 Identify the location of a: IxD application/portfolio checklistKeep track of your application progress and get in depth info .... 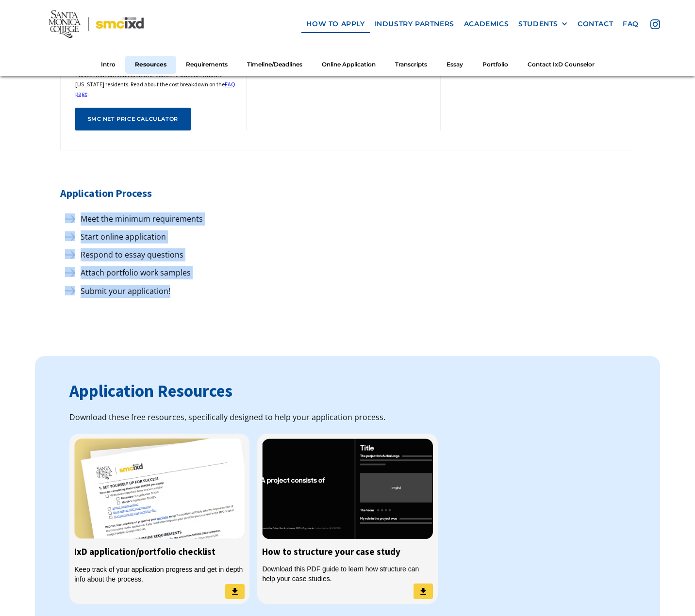
(159, 518).